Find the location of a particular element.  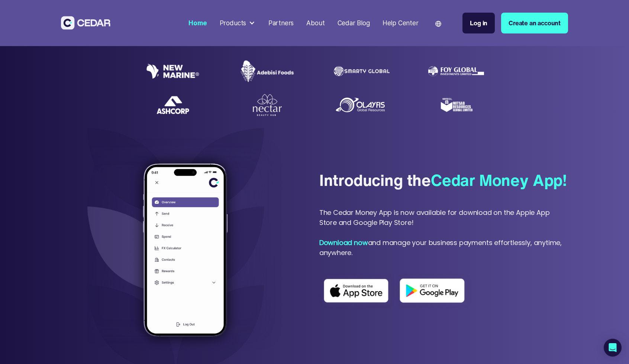

a: Create an account is located at coordinates (535, 23).